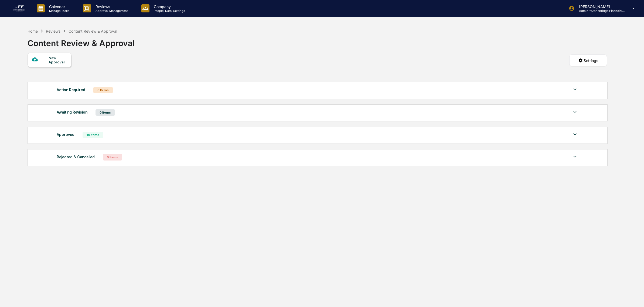 This screenshot has height=307, width=644. What do you see at coordinates (76, 157) in the screenshot?
I see `div: Rejected & Cancelled` at bounding box center [76, 157].